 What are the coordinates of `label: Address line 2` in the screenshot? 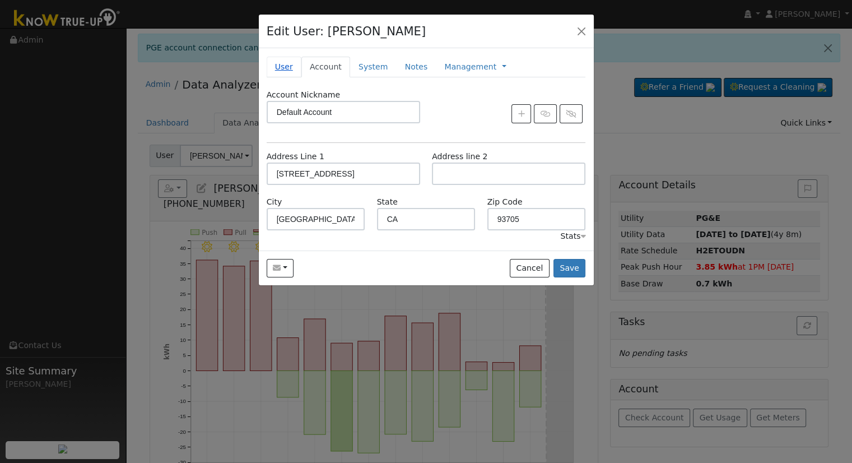 It's located at (460, 156).